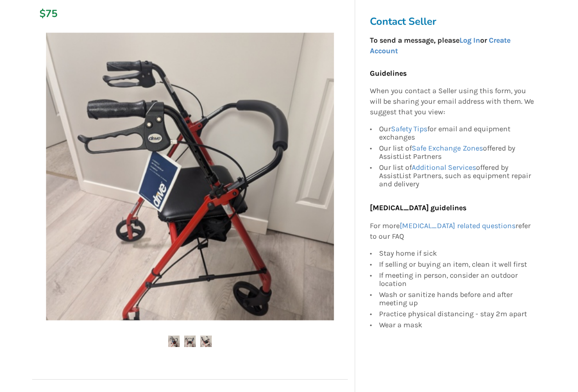 The image size is (578, 392). I want to click on a: Log In, so click(469, 40).